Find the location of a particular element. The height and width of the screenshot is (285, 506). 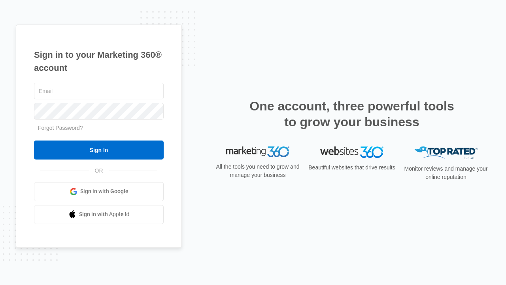

a: Forgot Password? is located at coordinates (60, 128).